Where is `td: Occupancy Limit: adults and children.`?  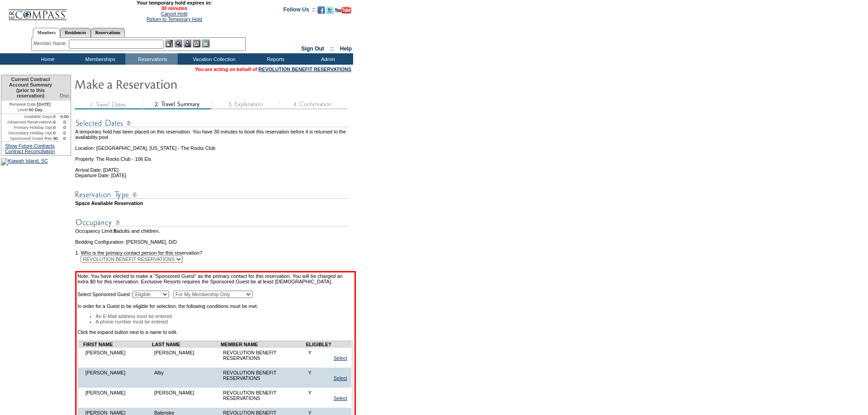
td: Occupancy Limit: adults and children. is located at coordinates (215, 231).